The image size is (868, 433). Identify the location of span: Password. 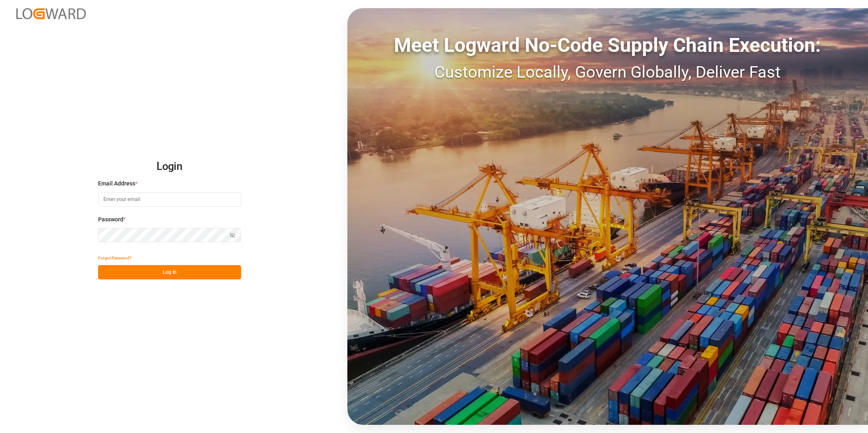
(111, 219).